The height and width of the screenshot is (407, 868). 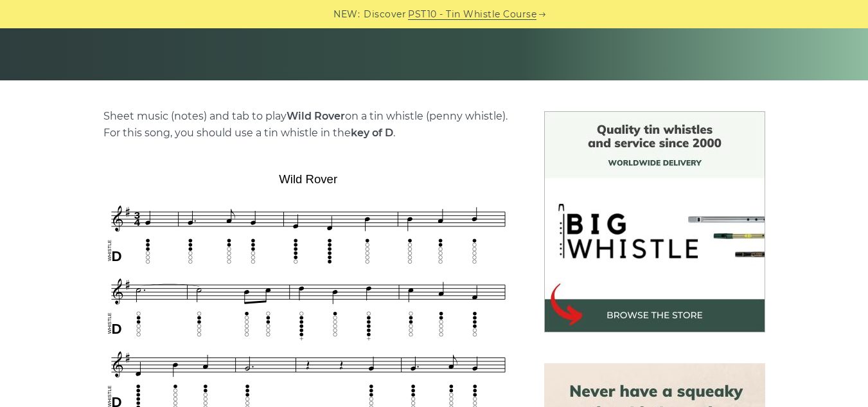 What do you see at coordinates (654, 222) in the screenshot?
I see `img: BigWhistle Tin Whistle Store` at bounding box center [654, 222].